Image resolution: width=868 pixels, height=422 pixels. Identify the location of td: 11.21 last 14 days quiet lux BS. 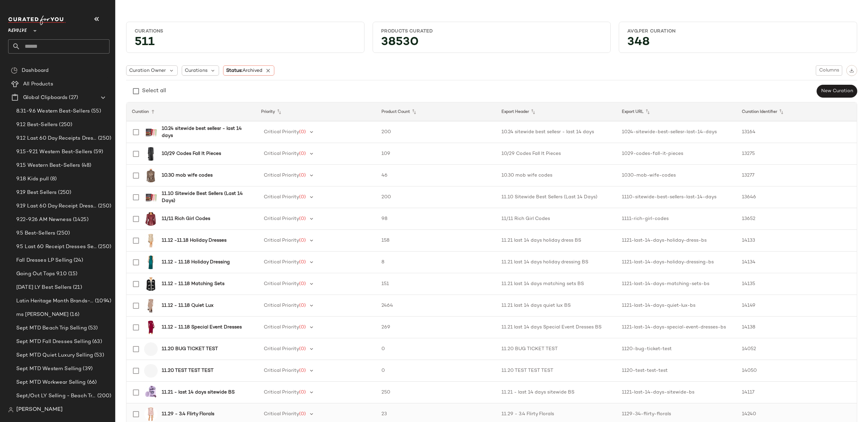
(556, 306).